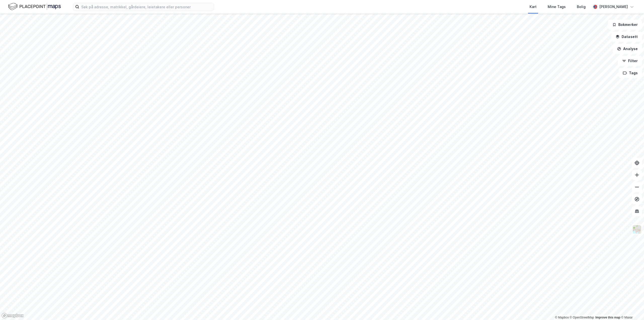 The height and width of the screenshot is (320, 644). What do you see at coordinates (630, 61) in the screenshot?
I see `button: Filter` at bounding box center [630, 61].